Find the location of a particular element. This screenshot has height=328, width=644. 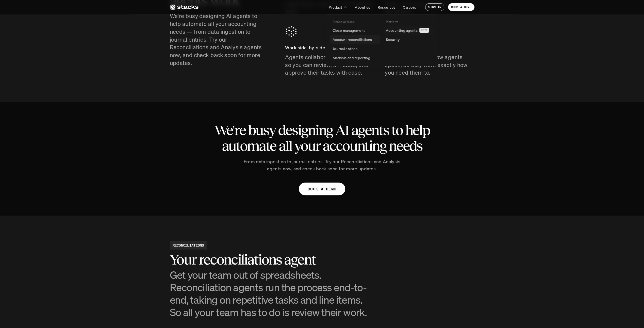

p: Resources is located at coordinates (387, 7).